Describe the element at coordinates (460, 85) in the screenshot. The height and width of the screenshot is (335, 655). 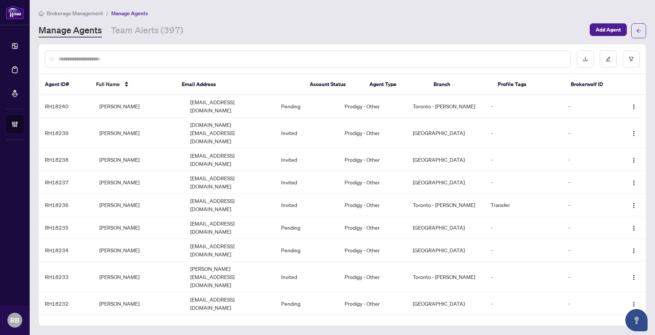
I see `th: Branch` at that location.